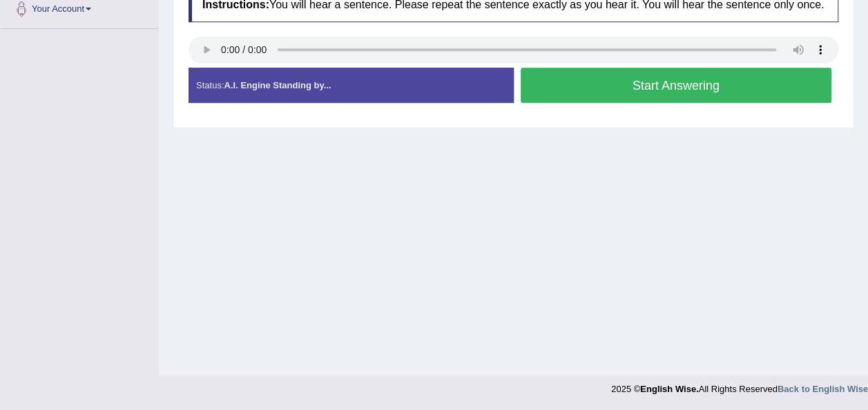 The height and width of the screenshot is (410, 868). What do you see at coordinates (823, 389) in the screenshot?
I see `strong: Back to English Wise` at bounding box center [823, 389].